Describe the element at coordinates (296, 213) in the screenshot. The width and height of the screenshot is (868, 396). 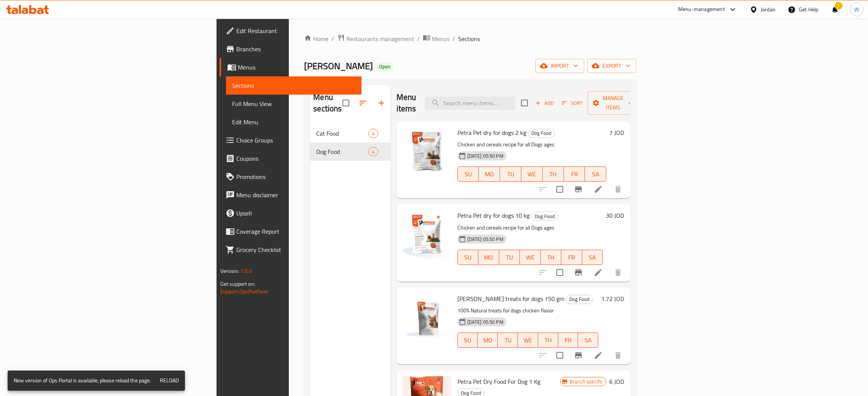
I see `span: Upsell` at that location.